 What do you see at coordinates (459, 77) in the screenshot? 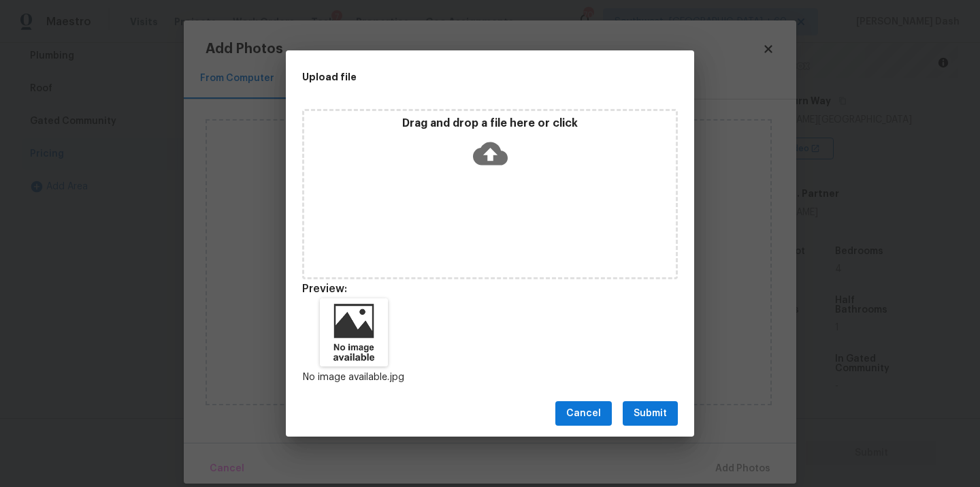
I see `h2: Upload file` at bounding box center [459, 77].